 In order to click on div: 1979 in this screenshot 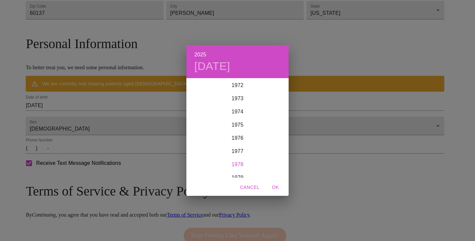, I will do `click(238, 178)`.